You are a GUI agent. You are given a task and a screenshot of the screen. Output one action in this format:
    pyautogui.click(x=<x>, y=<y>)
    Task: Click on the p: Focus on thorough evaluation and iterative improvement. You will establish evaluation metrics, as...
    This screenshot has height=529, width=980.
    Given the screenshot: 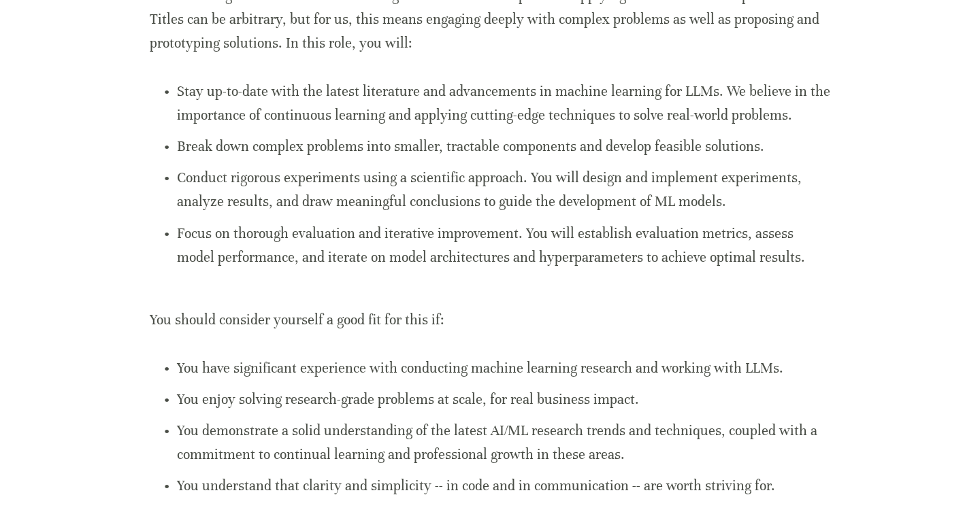 What is the action you would take?
    pyautogui.click(x=503, y=246)
    